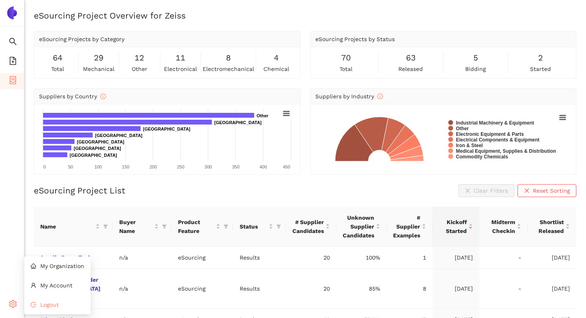 This screenshot has height=318, width=586. What do you see at coordinates (236, 167) in the screenshot?
I see `text: 350` at bounding box center [236, 167].